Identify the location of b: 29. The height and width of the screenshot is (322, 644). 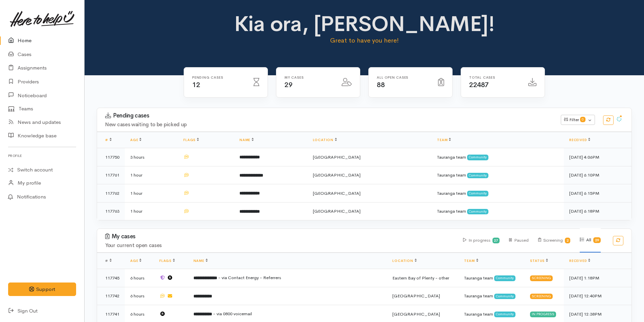
(597, 240).